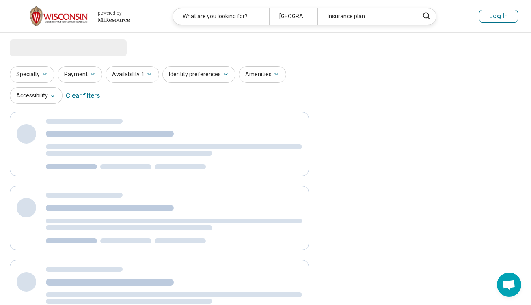 The image size is (531, 305). I want to click on div: What are you looking for?, so click(221, 16).